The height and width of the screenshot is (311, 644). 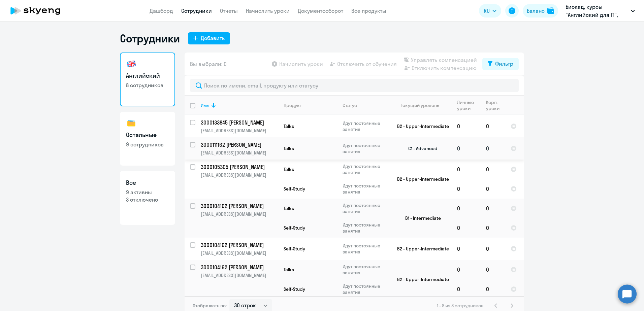 I want to click on img: others, so click(x=132, y=123).